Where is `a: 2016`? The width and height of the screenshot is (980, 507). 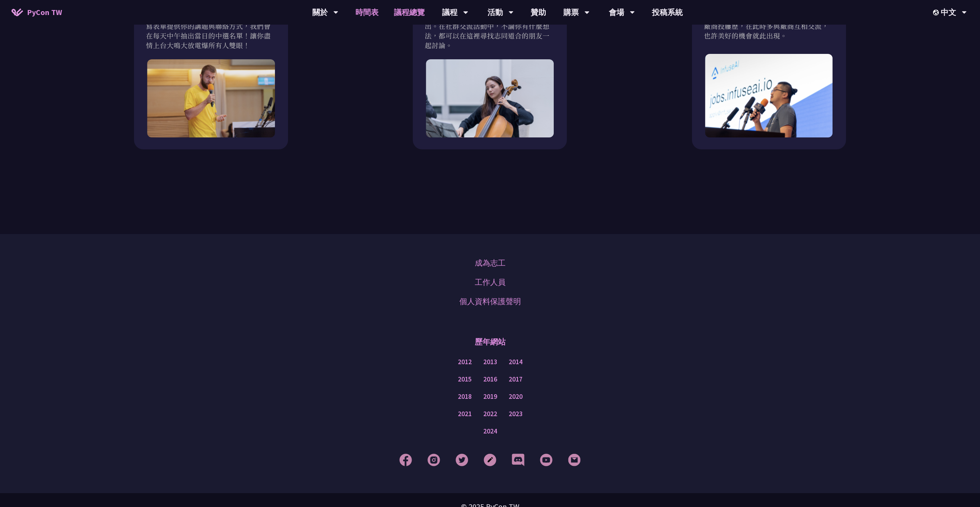
a: 2016 is located at coordinates (490, 379).